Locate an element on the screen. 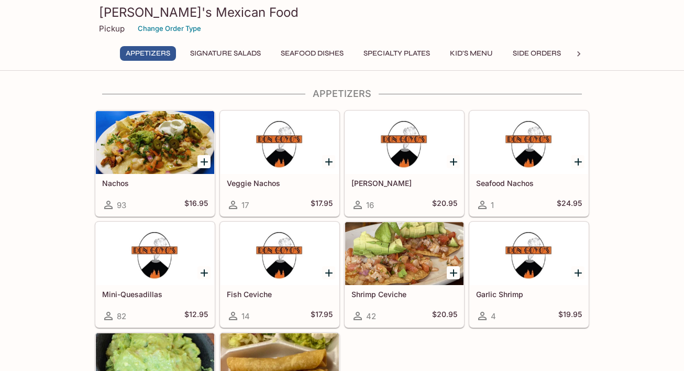 The image size is (684, 371). a: Seafood Nachos1$24.95 is located at coordinates (529, 163).